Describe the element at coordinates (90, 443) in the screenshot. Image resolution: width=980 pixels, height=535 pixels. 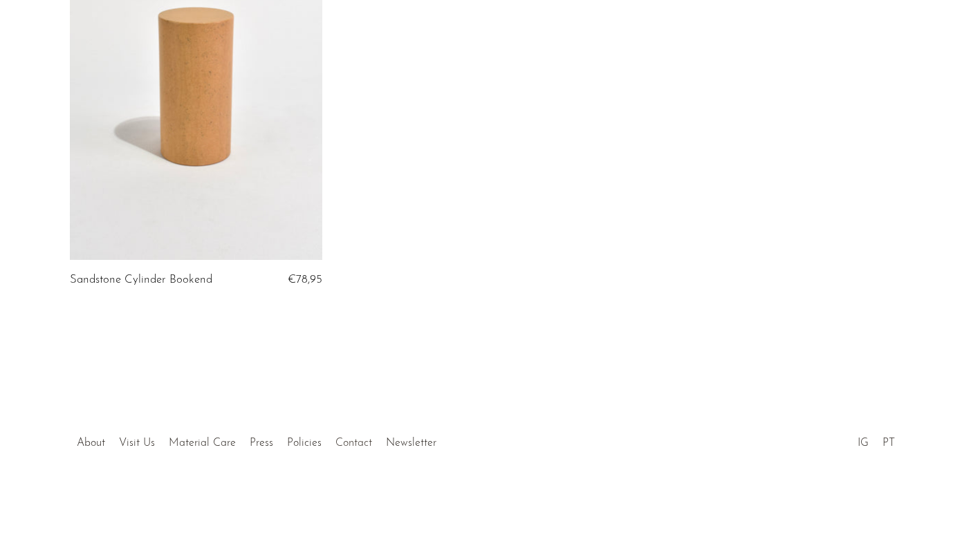
I see `a: About` at that location.